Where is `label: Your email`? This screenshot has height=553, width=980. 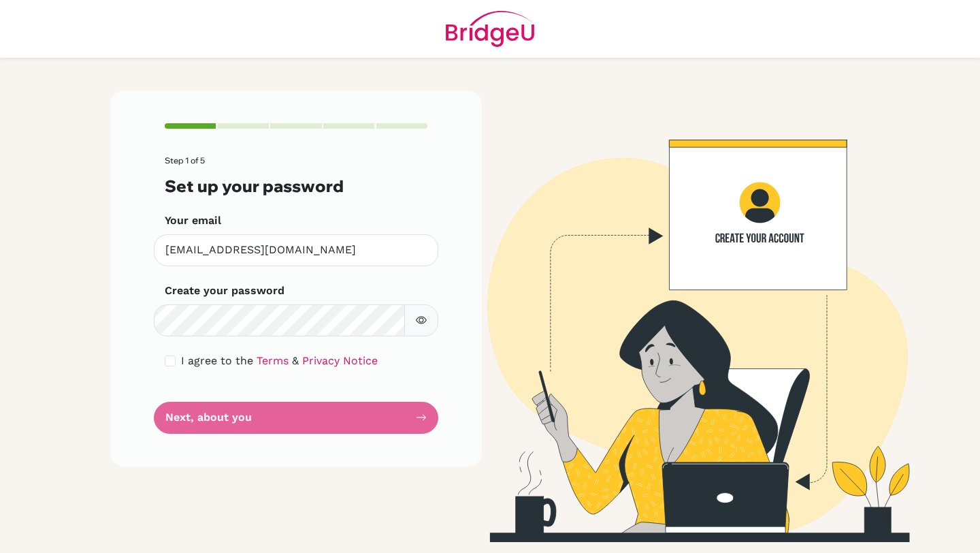
label: Your email is located at coordinates (193, 221).